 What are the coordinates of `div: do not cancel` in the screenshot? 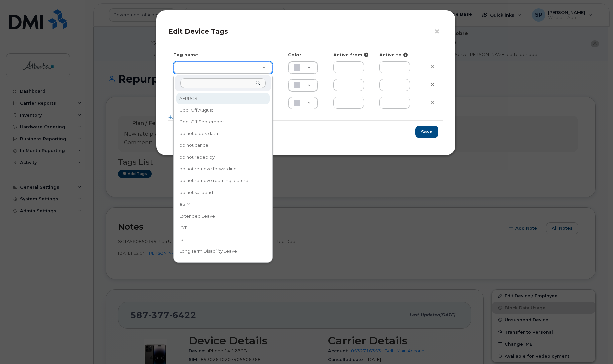 It's located at (223, 145).